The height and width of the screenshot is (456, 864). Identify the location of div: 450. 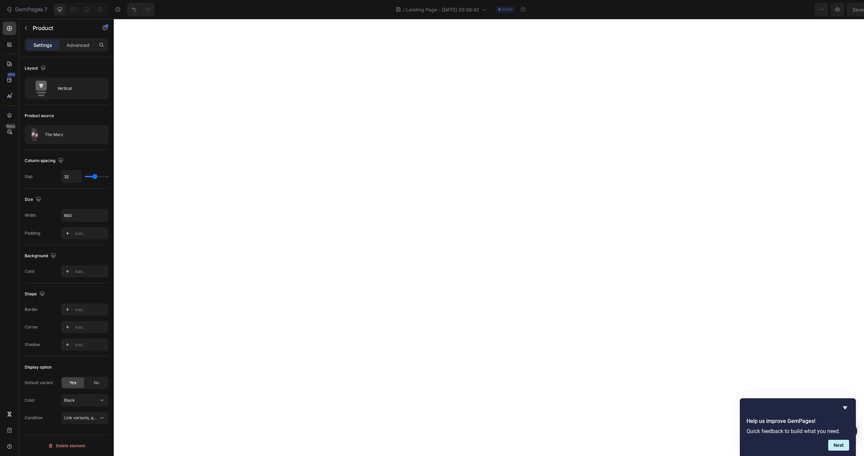
(11, 75).